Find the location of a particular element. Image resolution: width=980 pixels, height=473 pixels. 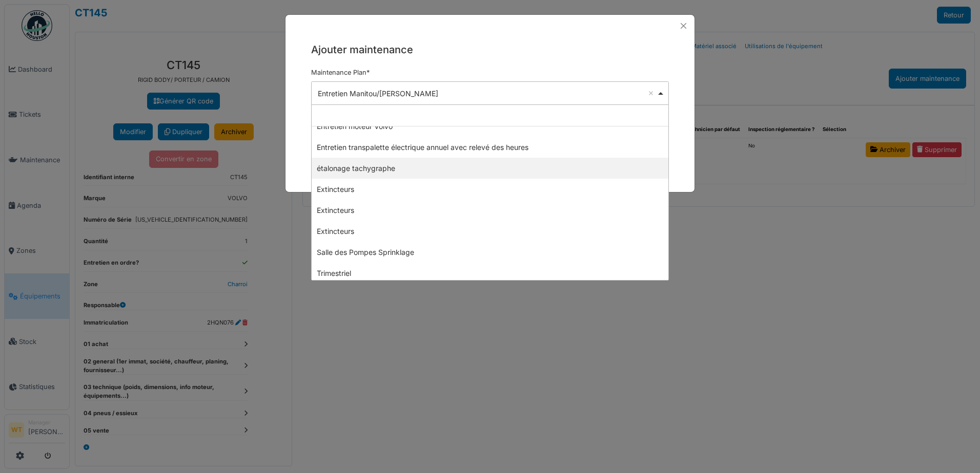

div: Entretien moteur Volvo is located at coordinates (490, 126).